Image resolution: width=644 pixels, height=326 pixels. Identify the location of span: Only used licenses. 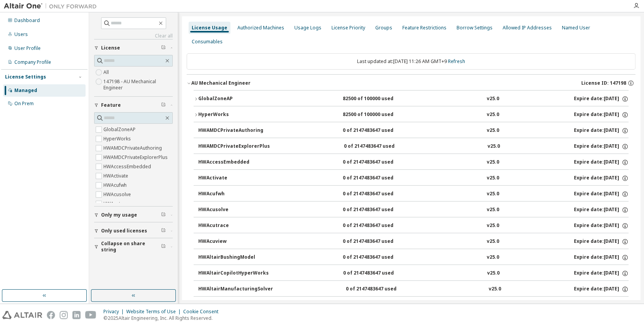
(124, 231).